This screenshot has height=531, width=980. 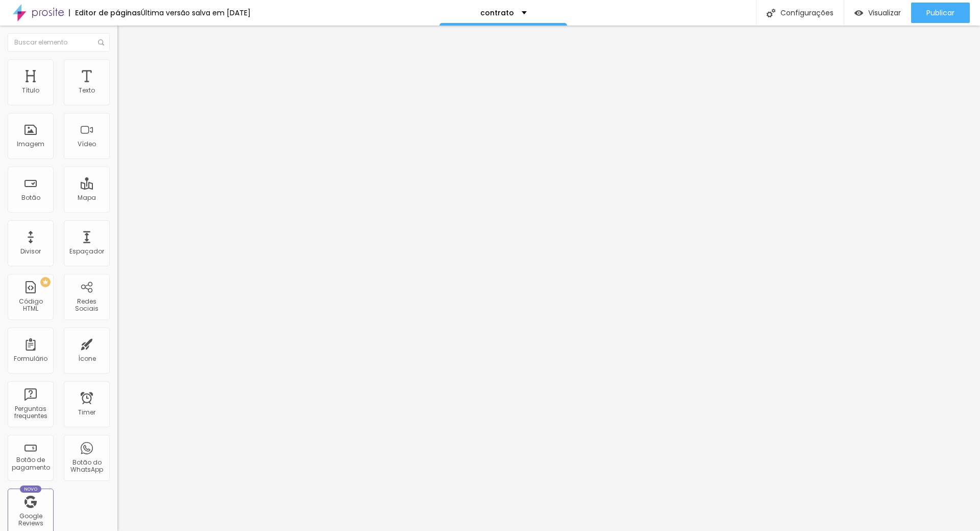 What do you see at coordinates (30, 412) in the screenshot?
I see `div: Perguntas frequentes` at bounding box center [30, 412].